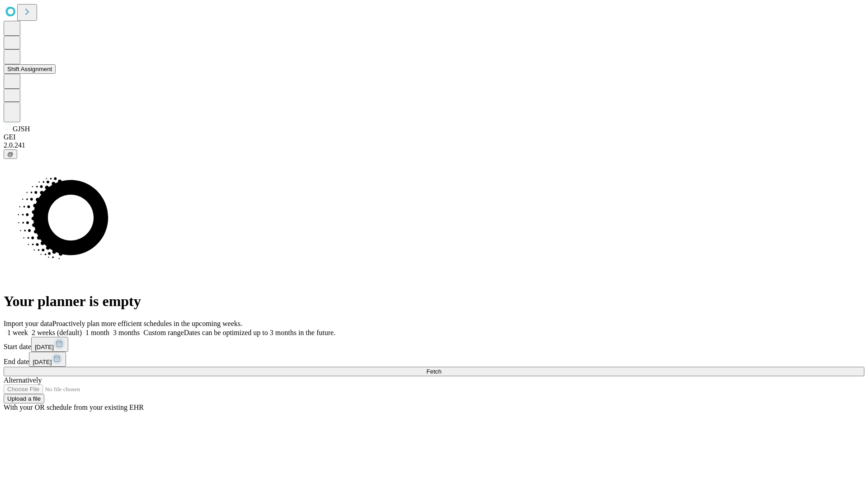  Describe the element at coordinates (147, 323) in the screenshot. I see `span: Proactively plan more efficient schedules in the upcoming weeks.` at that location.